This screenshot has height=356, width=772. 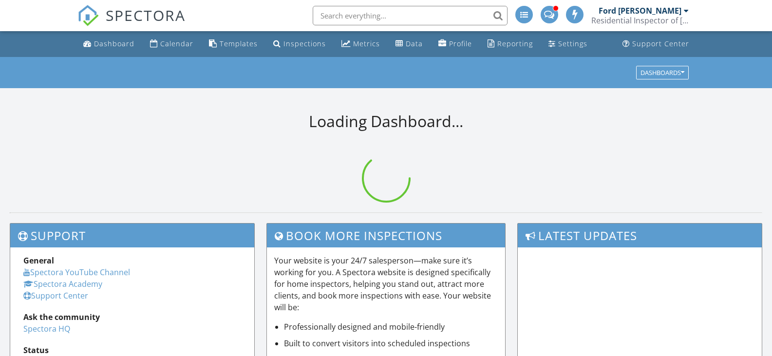 I want to click on a: Dashboard, so click(x=109, y=44).